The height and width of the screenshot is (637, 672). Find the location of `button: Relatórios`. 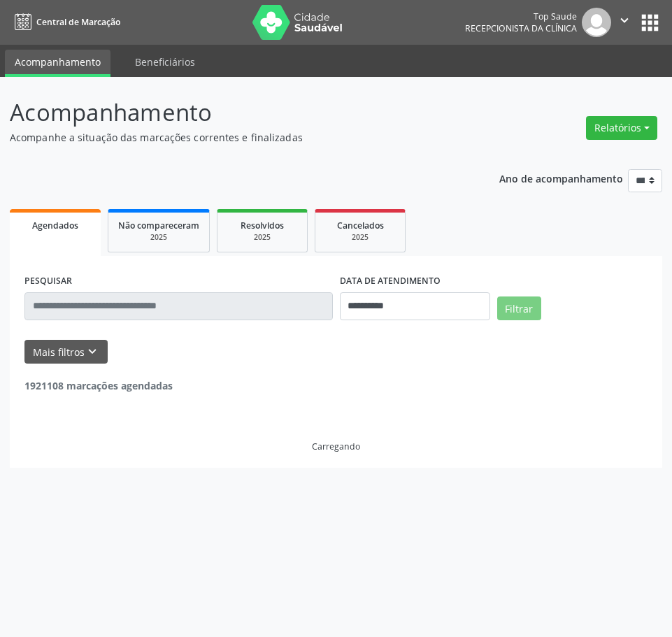

button: Relatórios is located at coordinates (622, 128).